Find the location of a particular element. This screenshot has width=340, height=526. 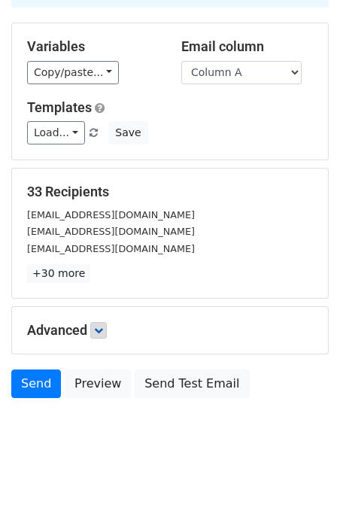

h5: Variables is located at coordinates (92, 47).